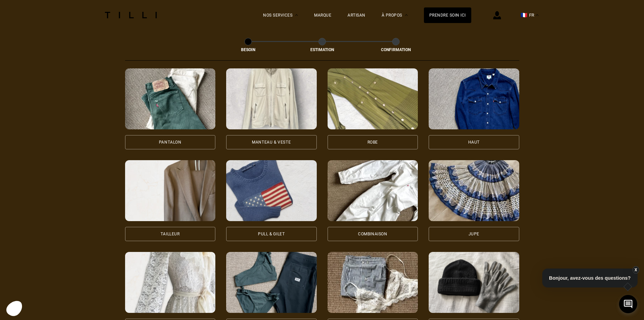  I want to click on div: Manteau & Veste, so click(271, 142).